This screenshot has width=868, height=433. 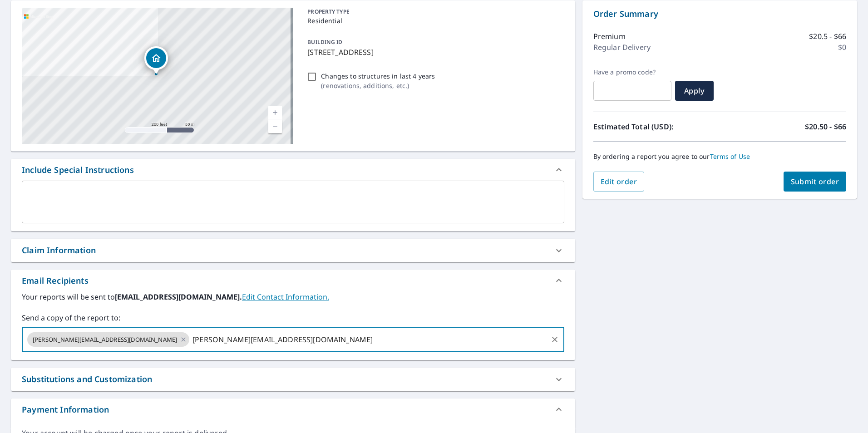 I want to click on p: By ordering a report you agree to our, so click(x=720, y=157).